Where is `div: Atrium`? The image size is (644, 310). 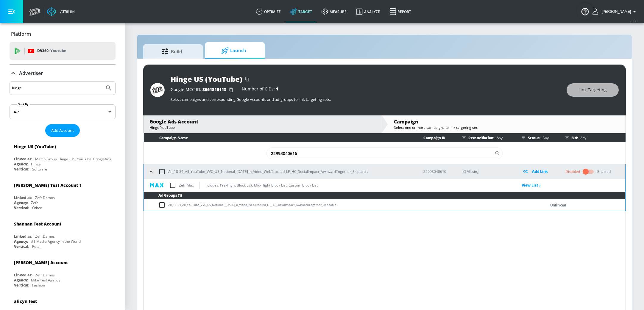
div: Atrium is located at coordinates (66, 11).